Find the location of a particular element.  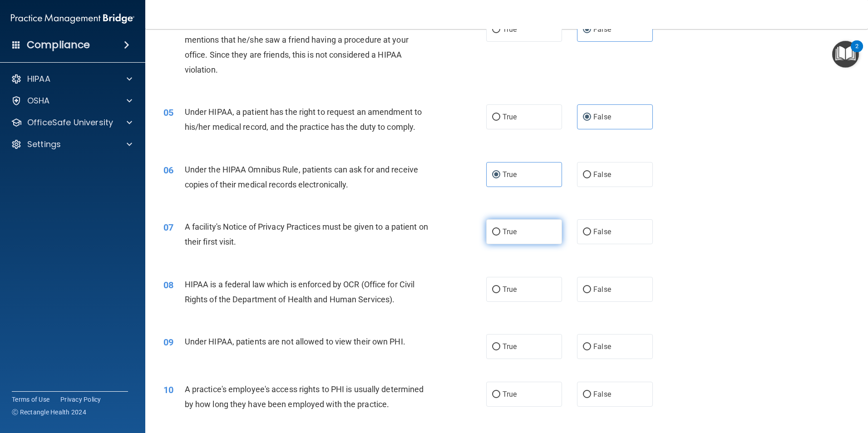

a: OSHA is located at coordinates (72, 101).